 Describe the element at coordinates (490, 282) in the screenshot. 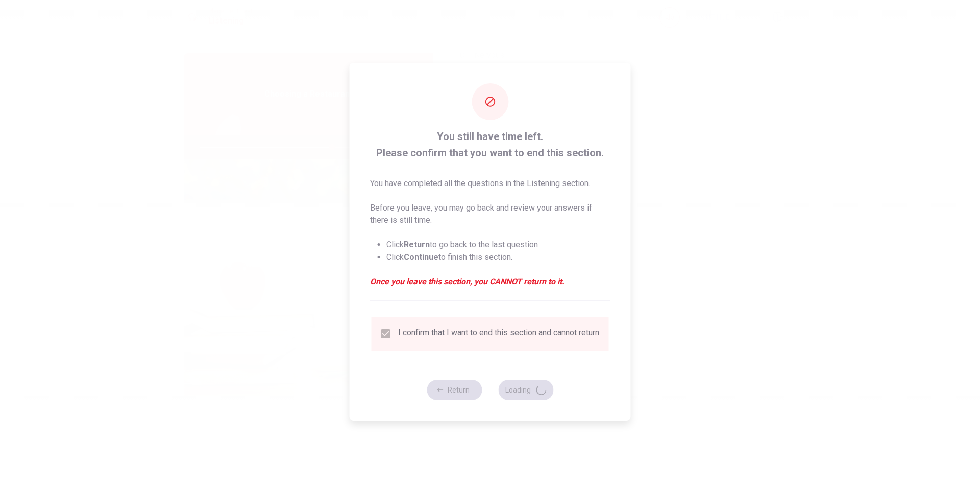

I see `em: Once you leave this section, you CANNOT return to it.` at that location.